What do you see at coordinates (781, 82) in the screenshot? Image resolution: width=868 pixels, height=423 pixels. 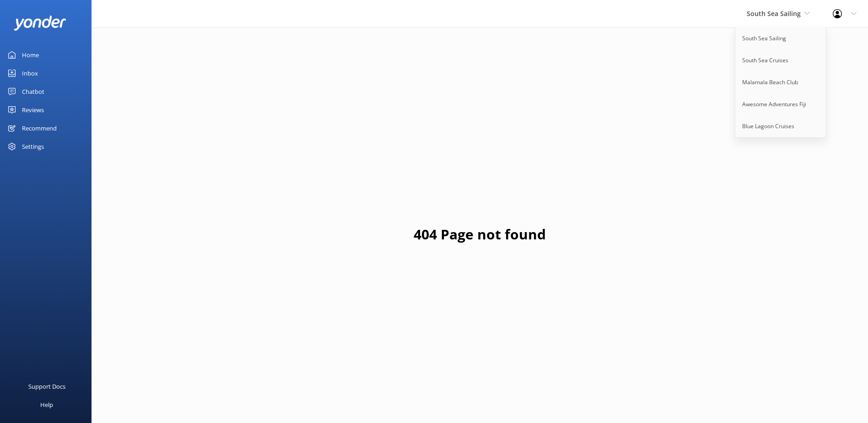 I see `a: Malamala Beach Club` at bounding box center [781, 82].